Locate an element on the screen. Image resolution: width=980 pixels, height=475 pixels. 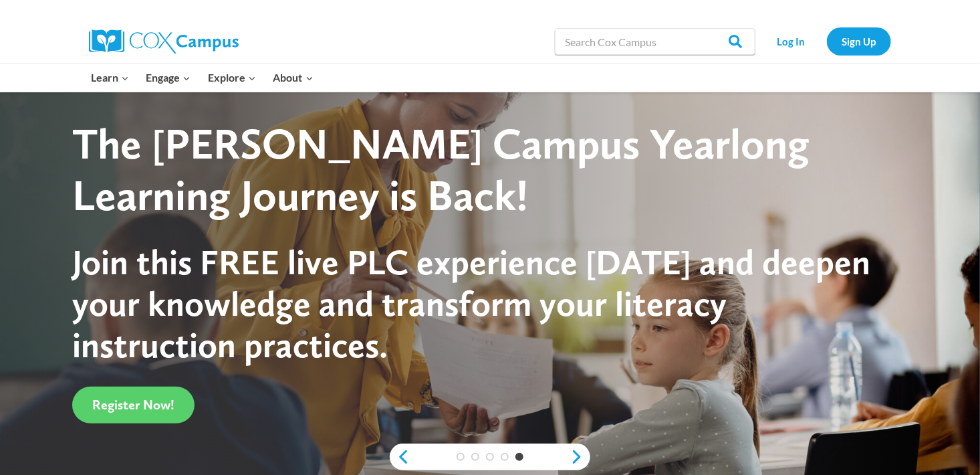
button: Child menu of Explore is located at coordinates (232, 78).